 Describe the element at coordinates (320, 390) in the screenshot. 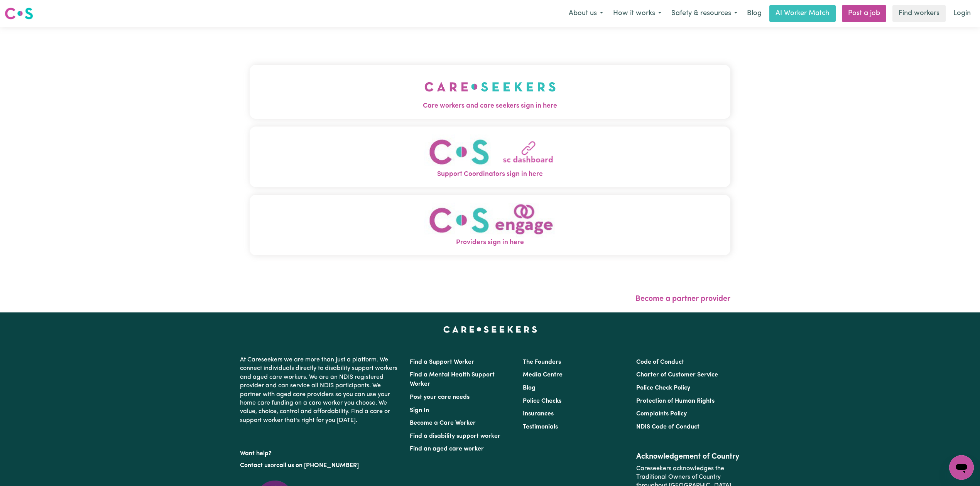

I see `p: At Careseekers we are more than just a platform. We connect individuals directly to disability su...` at that location.